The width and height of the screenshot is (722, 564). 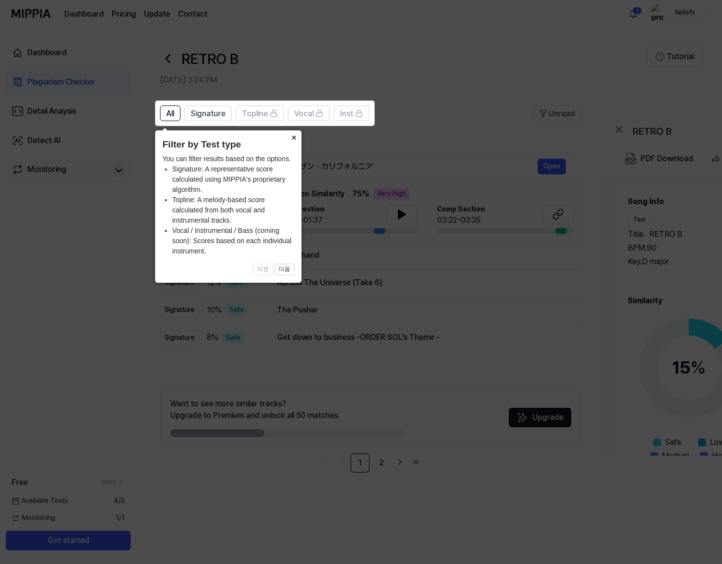 I want to click on button: Vocal, so click(x=309, y=113).